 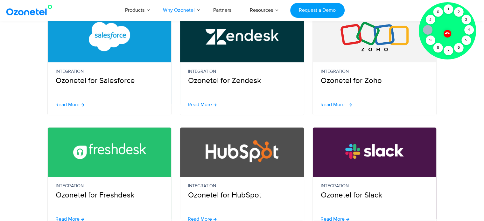 I want to click on div: 0, so click(x=438, y=12).